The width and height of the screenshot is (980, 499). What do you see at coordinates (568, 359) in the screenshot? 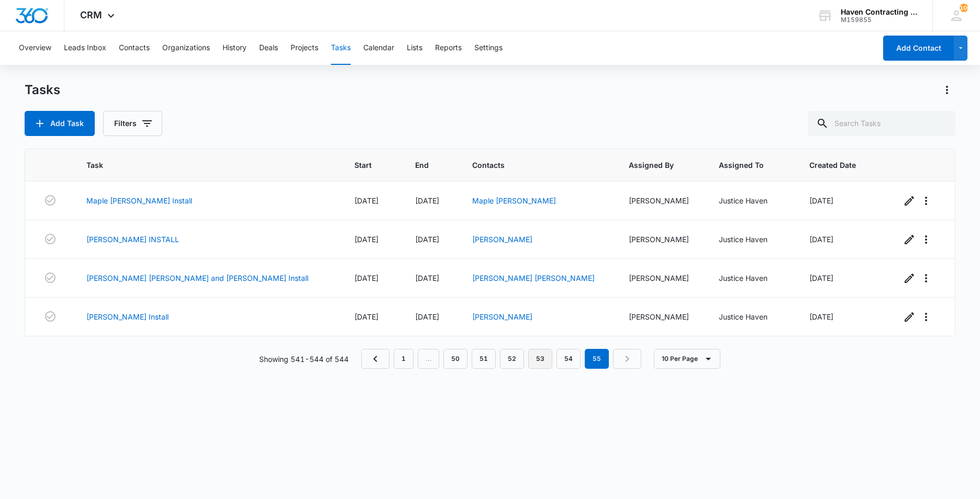
I see `a: Page 54` at bounding box center [568, 359].